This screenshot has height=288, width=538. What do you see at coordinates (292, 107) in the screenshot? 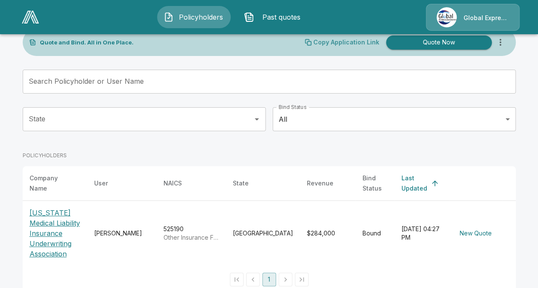
I see `label: Bind Status` at bounding box center [292, 107].